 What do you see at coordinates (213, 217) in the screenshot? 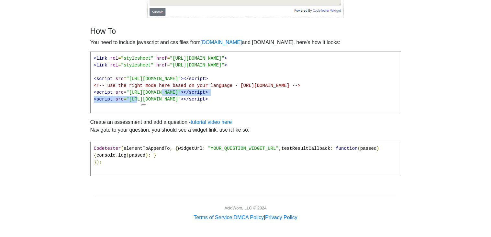
I see `a: Terms of Service` at bounding box center [213, 217].